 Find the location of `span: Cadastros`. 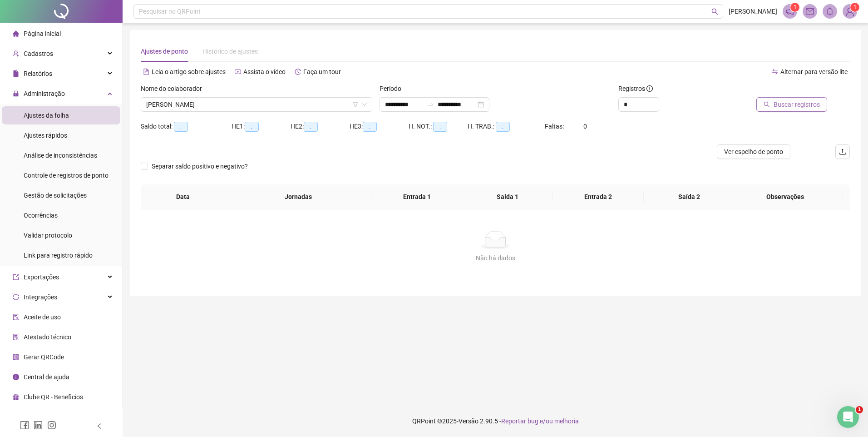

span: Cadastros is located at coordinates (38, 53).